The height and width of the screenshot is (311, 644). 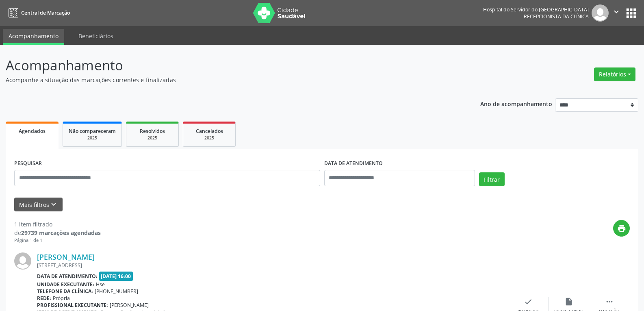 What do you see at coordinates (34, 36) in the screenshot?
I see `a: Acompanhamento` at bounding box center [34, 36].